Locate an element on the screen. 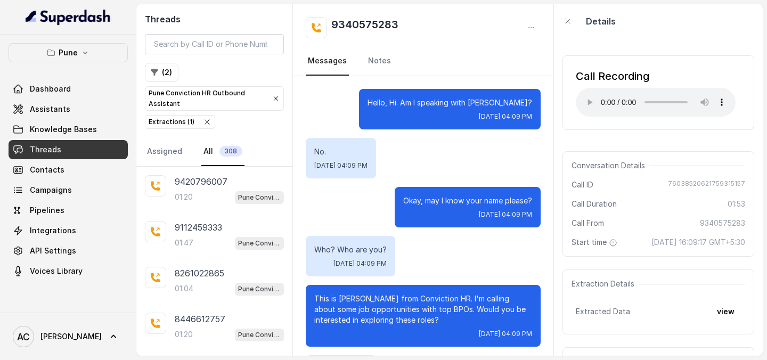 The height and width of the screenshot is (360, 767). span: Call From is located at coordinates (588, 223).